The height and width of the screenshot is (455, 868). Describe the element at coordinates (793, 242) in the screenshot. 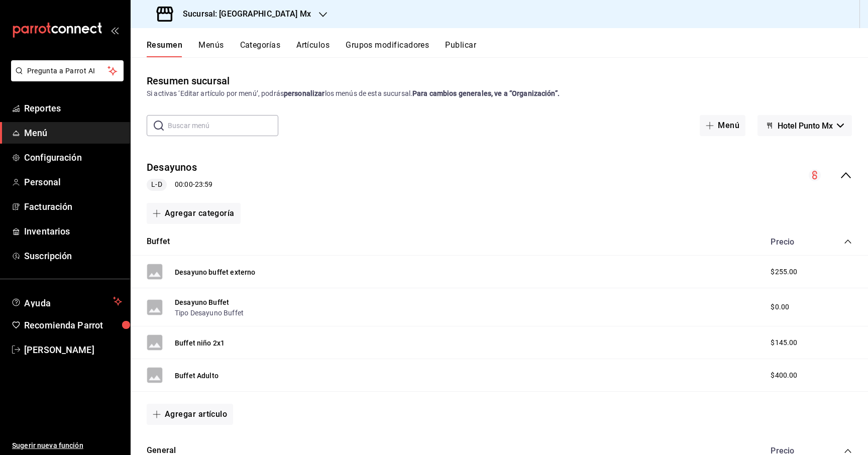

I see `div: Precio` at that location.